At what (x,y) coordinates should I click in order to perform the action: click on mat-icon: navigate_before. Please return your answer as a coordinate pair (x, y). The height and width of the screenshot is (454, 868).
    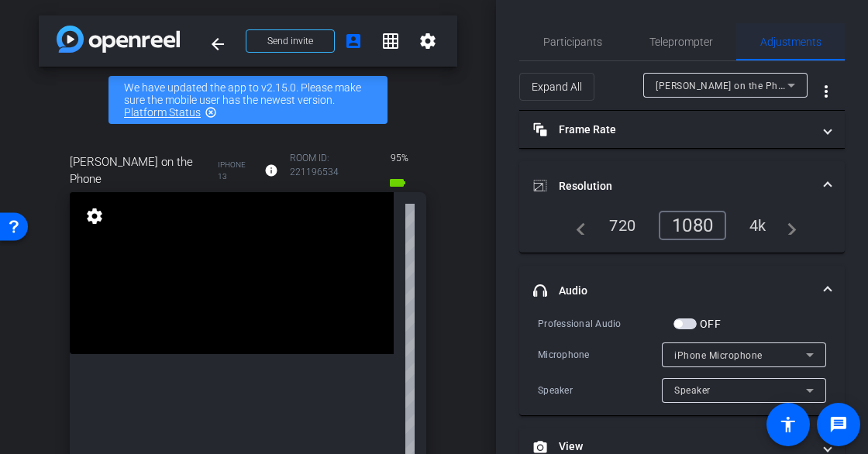
    Looking at the image, I should click on (576, 226).